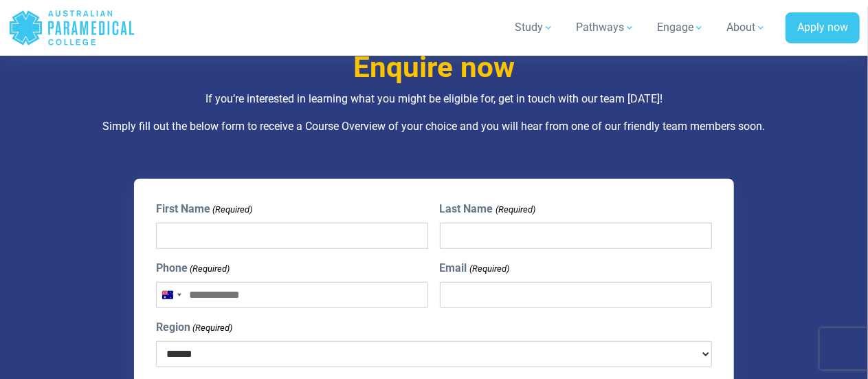 This screenshot has width=868, height=379. What do you see at coordinates (746, 28) in the screenshot?
I see `a: About` at bounding box center [746, 28].